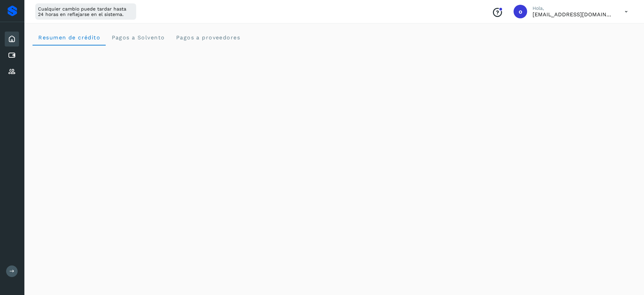 Image resolution: width=644 pixels, height=295 pixels. I want to click on div: Inicio, so click(12, 39).